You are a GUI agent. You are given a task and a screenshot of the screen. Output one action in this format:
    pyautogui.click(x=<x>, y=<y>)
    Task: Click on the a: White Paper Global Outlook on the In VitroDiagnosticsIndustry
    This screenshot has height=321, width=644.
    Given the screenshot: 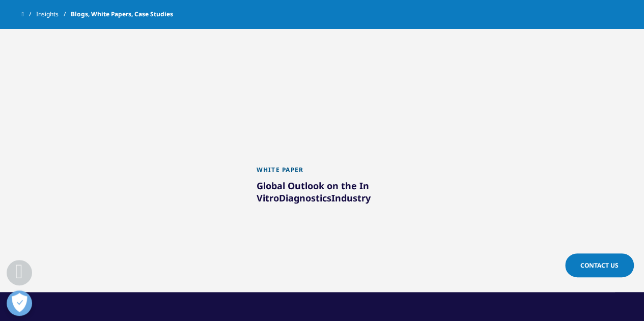 What is the action you would take?
    pyautogui.click(x=322, y=195)
    